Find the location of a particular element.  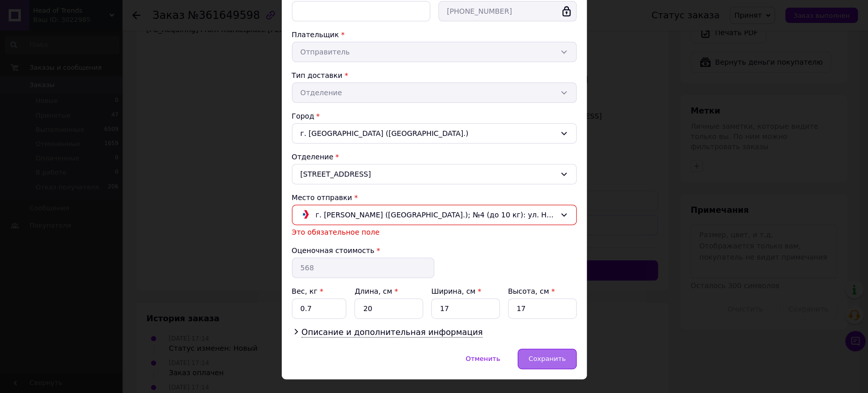

label: Вес, кг is located at coordinates (308, 291).